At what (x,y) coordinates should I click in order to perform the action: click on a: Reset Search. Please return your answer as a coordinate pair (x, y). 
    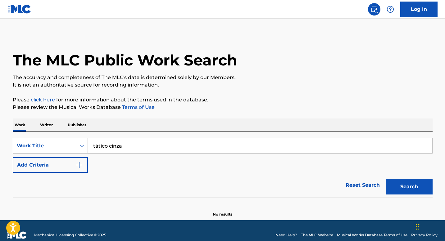
    Looking at the image, I should click on (363, 186).